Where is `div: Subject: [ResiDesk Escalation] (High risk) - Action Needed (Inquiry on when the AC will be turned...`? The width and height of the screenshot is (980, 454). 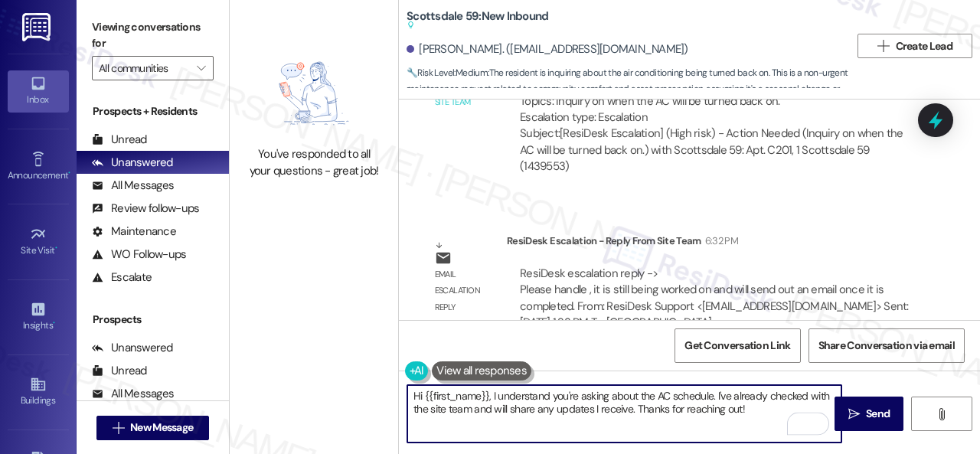 div: Subject: [ResiDesk Escalation] (High risk) - Action Needed (Inquiry on when the AC will be turned... is located at coordinates (714, 150).